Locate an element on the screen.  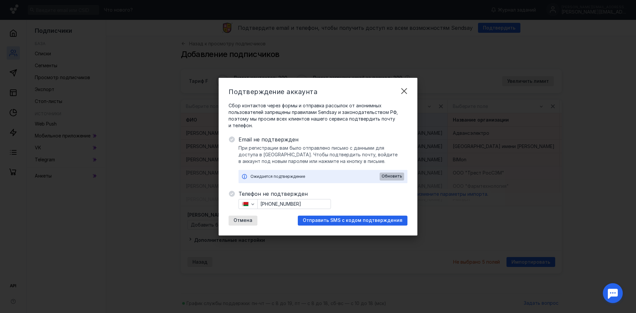
span: Подтверждение аккаунта is located at coordinates (273, 92).